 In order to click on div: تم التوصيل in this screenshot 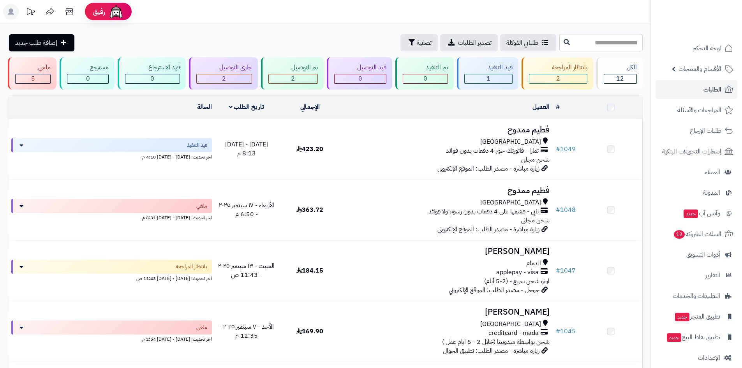, I will do `click(293, 67)`.